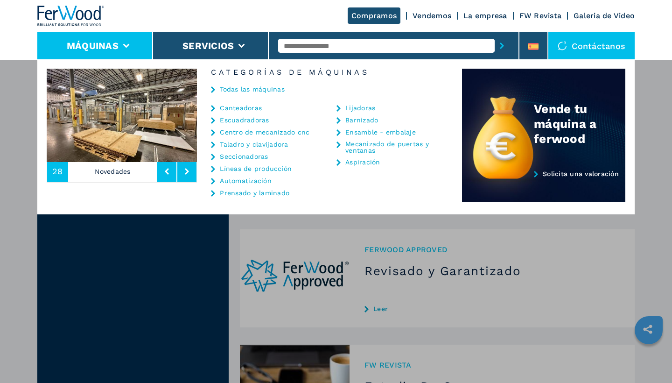 The width and height of the screenshot is (672, 383). I want to click on a: Solicita una valoración, so click(544, 186).